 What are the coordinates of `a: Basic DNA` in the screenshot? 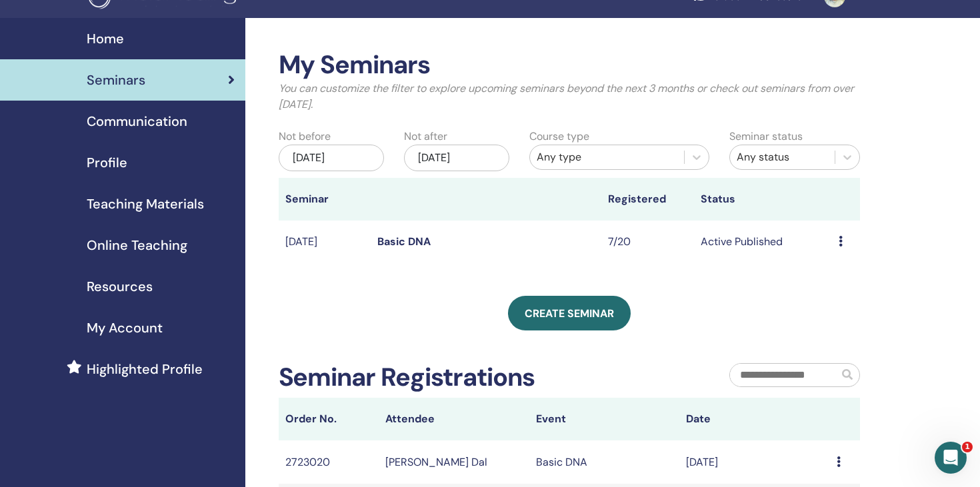 It's located at (404, 241).